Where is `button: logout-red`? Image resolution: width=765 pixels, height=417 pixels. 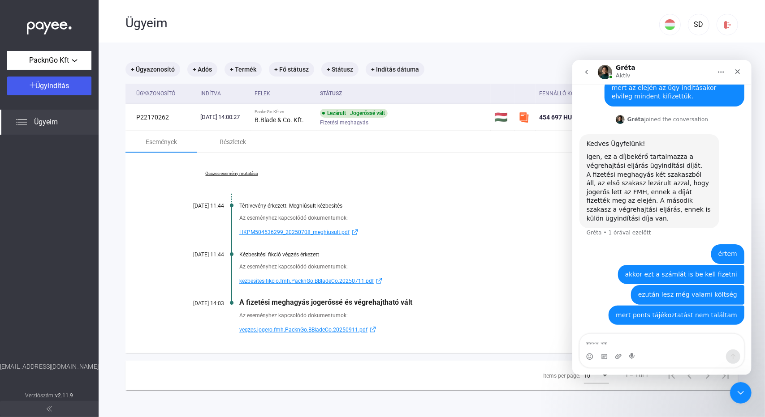 button: logout-red is located at coordinates (727, 25).